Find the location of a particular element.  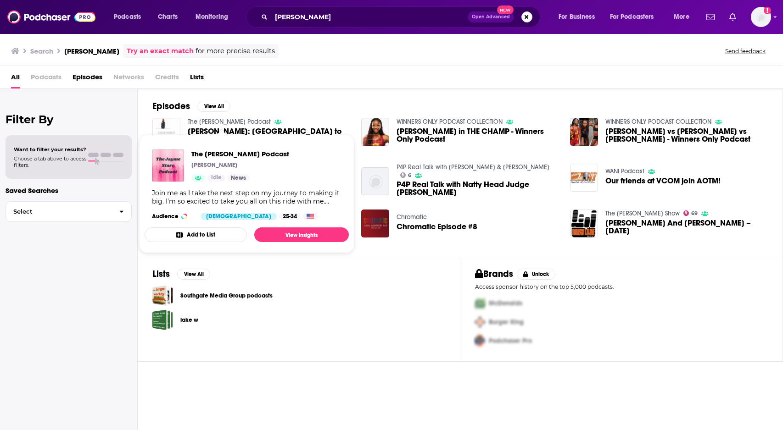

svg: Add a profile image is located at coordinates (767, 11).